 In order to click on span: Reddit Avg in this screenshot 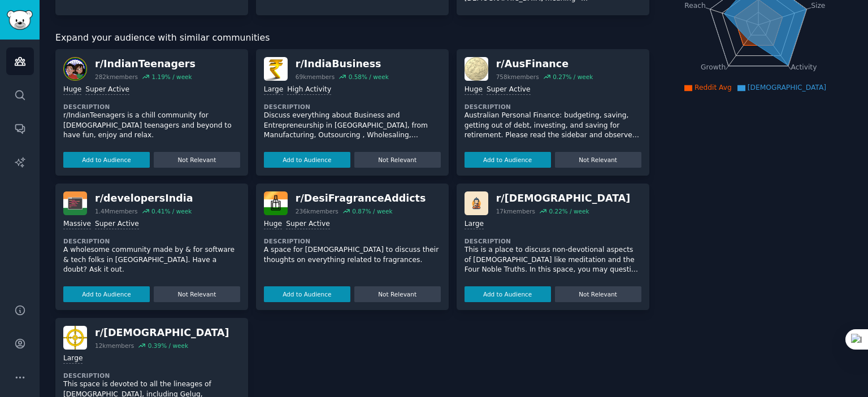, I will do `click(713, 88)`.